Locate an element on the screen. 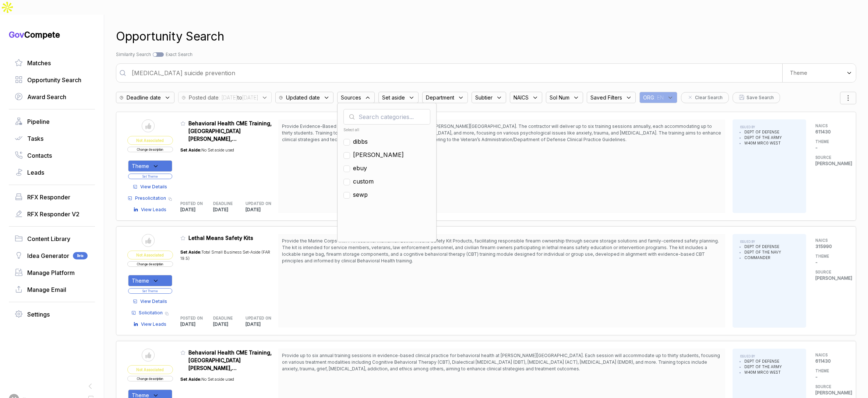  h5: DEADLINE is located at coordinates (224, 204).